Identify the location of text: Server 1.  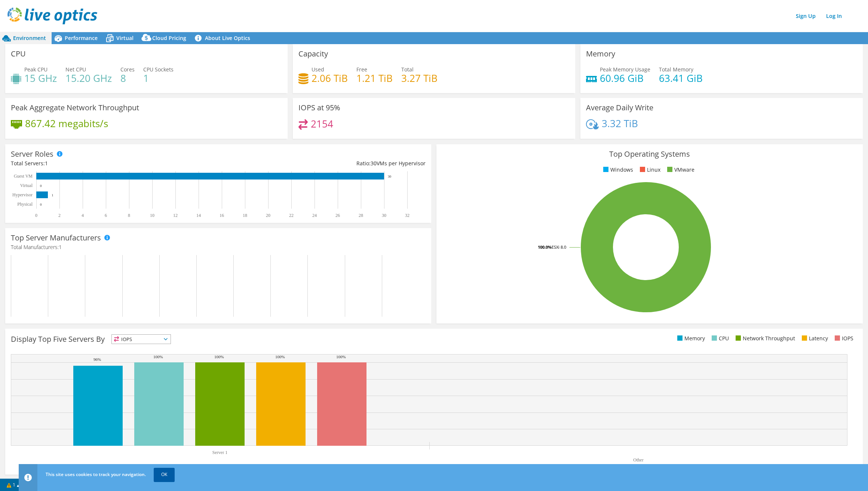
(220, 452).